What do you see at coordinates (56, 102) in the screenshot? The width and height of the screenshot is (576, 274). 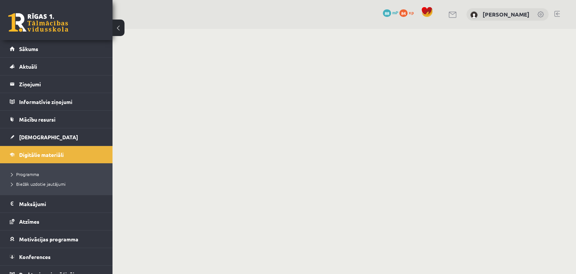 I see `a: Informatīvie ziņojumi` at bounding box center [56, 102].